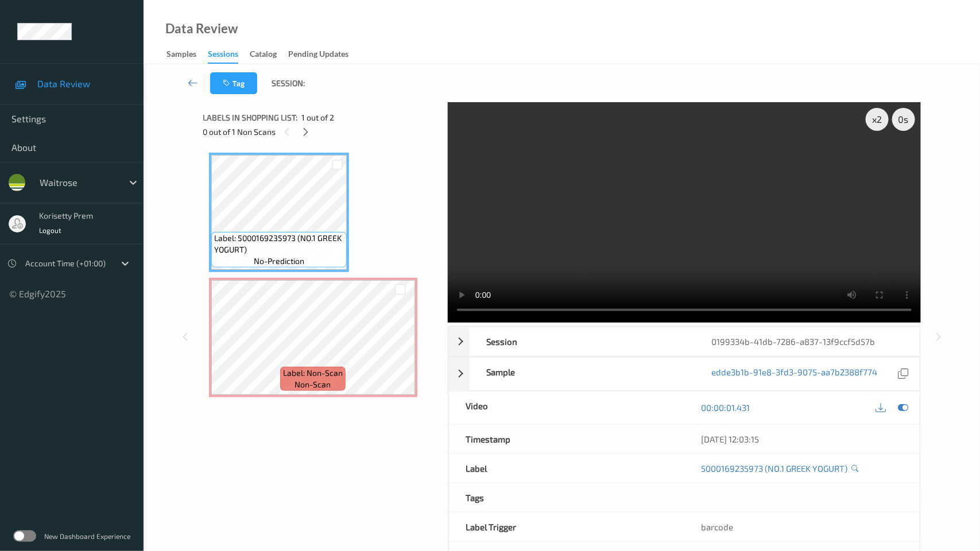  I want to click on span: Label: Non-Scan, so click(313, 373).